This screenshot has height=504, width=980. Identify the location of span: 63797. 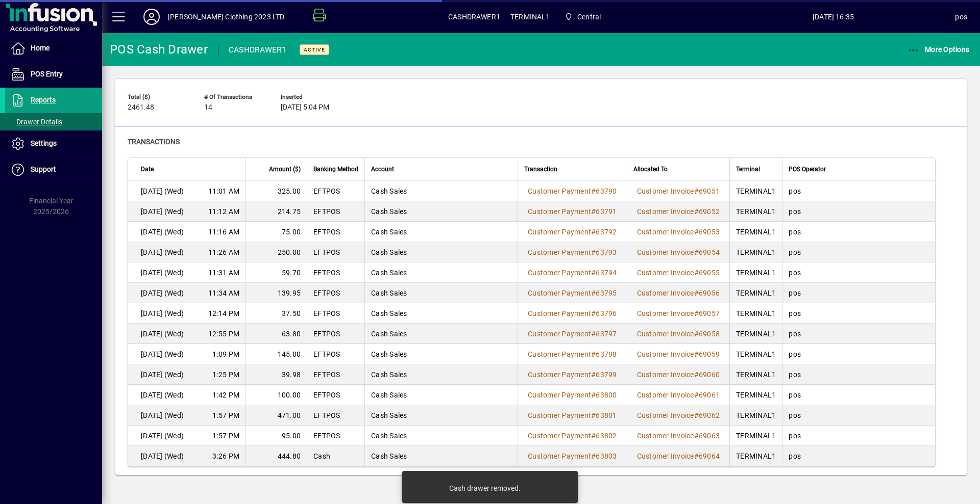
(606, 334).